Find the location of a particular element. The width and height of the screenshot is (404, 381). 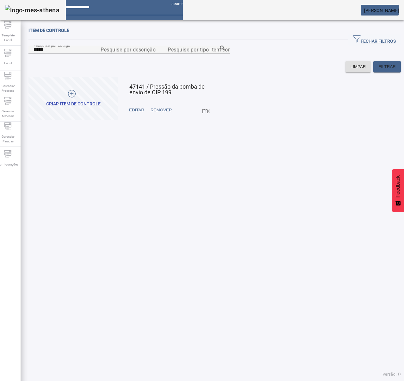

mat-label: Pesquise por tipo item controle is located at coordinates (205, 49).